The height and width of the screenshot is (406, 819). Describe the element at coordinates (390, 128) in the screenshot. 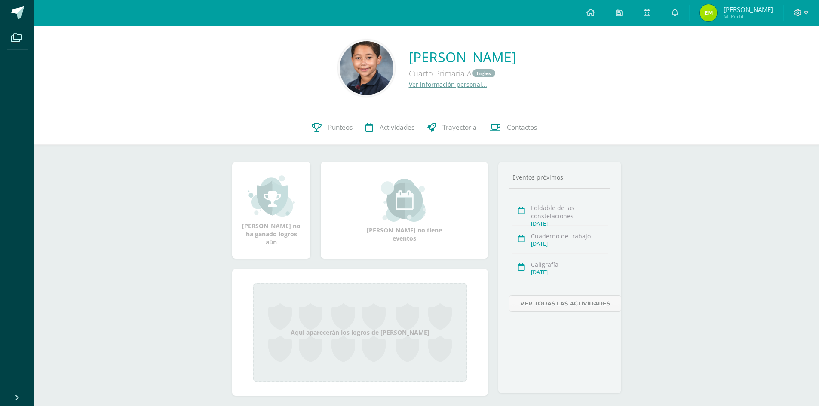

I see `a: Actividades` at that location.